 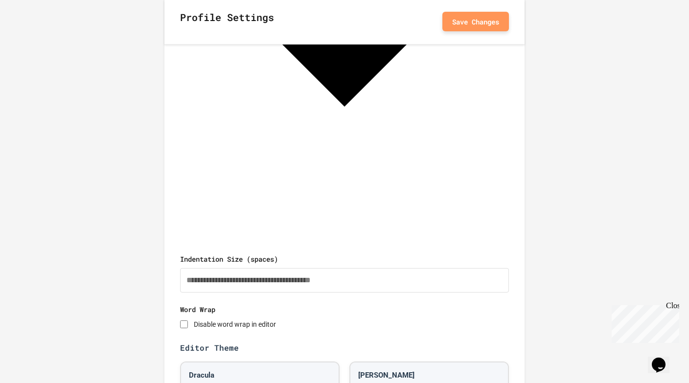 What do you see at coordinates (475, 22) in the screenshot?
I see `button: Save Changes` at bounding box center [475, 22].